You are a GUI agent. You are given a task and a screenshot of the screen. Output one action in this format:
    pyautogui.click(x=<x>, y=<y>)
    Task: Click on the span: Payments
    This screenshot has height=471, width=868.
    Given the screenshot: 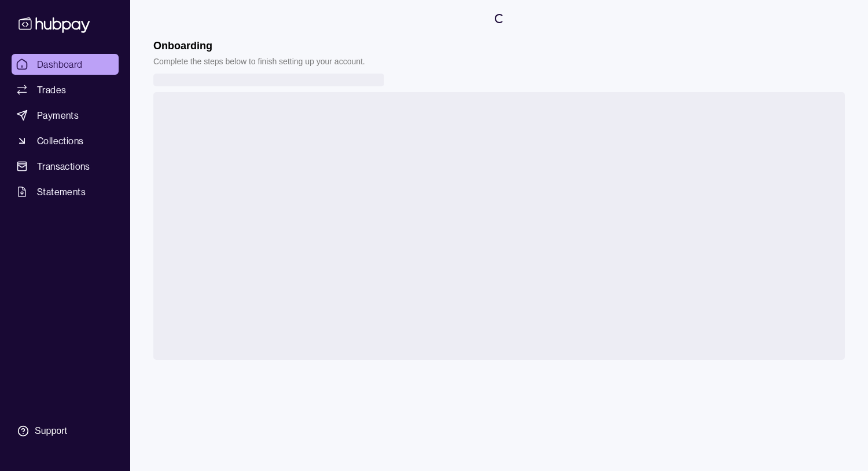 What is the action you would take?
    pyautogui.click(x=58, y=115)
    